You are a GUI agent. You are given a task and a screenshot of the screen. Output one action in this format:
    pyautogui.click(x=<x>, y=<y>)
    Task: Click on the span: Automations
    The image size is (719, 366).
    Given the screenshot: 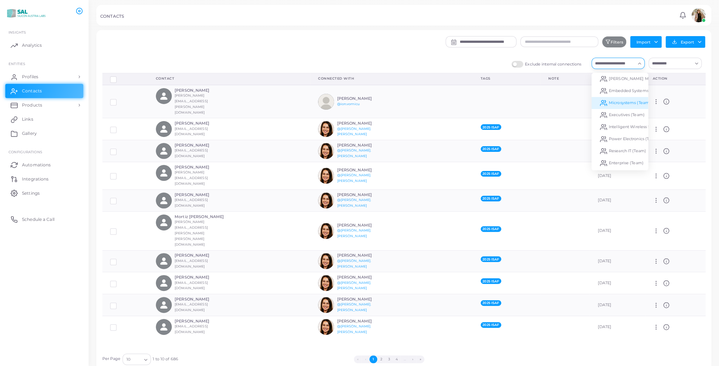 What is the action you would take?
    pyautogui.click(x=36, y=165)
    